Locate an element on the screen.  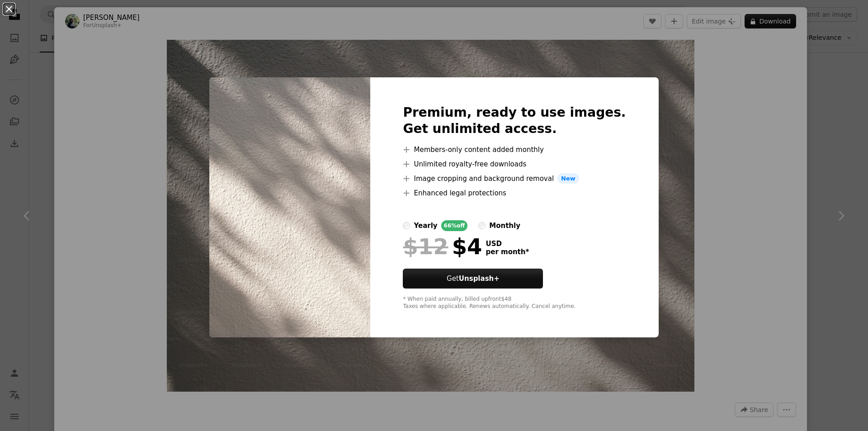
div: $4 is located at coordinates (442, 247).